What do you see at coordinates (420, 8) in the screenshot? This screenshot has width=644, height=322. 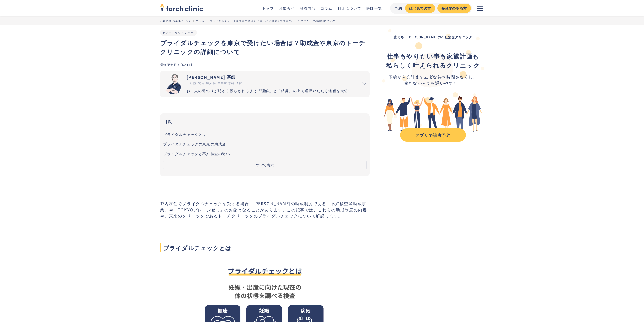 I see `a: はじめての方` at bounding box center [420, 8].